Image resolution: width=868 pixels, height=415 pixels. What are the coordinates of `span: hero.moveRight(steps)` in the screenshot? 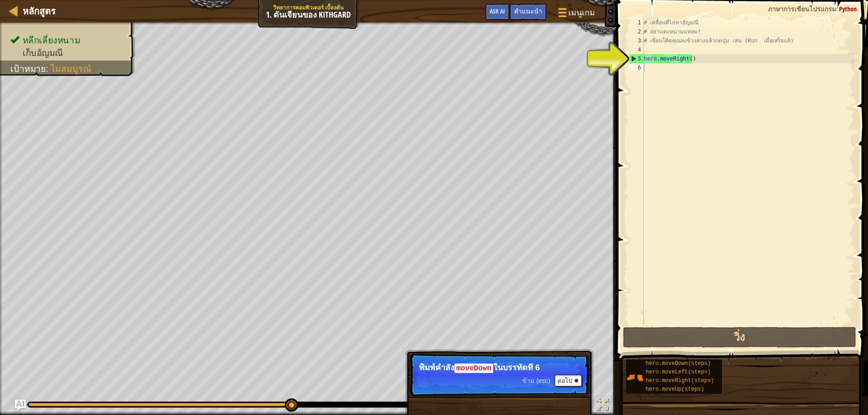 It's located at (679, 381).